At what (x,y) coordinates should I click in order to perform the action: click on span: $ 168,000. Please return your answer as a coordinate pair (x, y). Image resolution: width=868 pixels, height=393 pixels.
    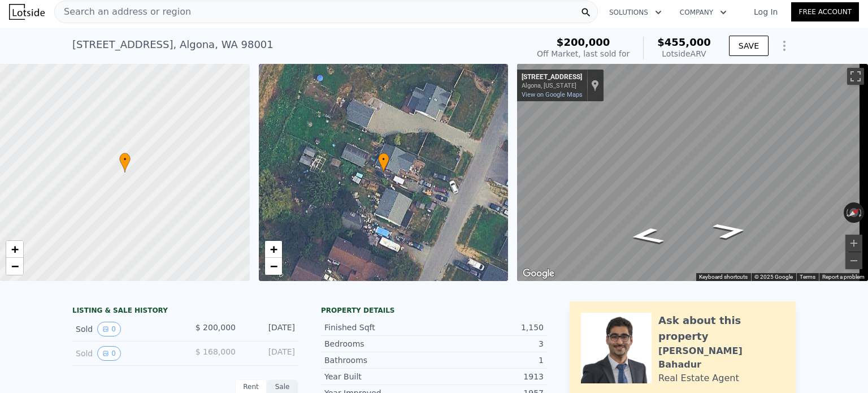
    Looking at the image, I should click on (216, 351).